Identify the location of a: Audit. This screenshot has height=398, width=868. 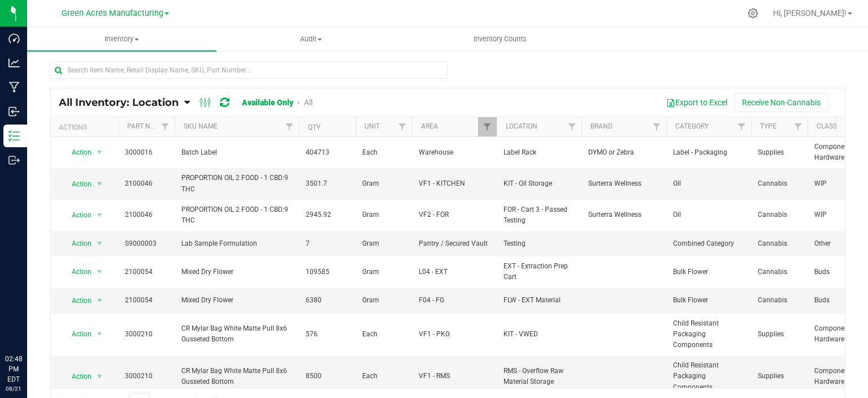
(311, 39).